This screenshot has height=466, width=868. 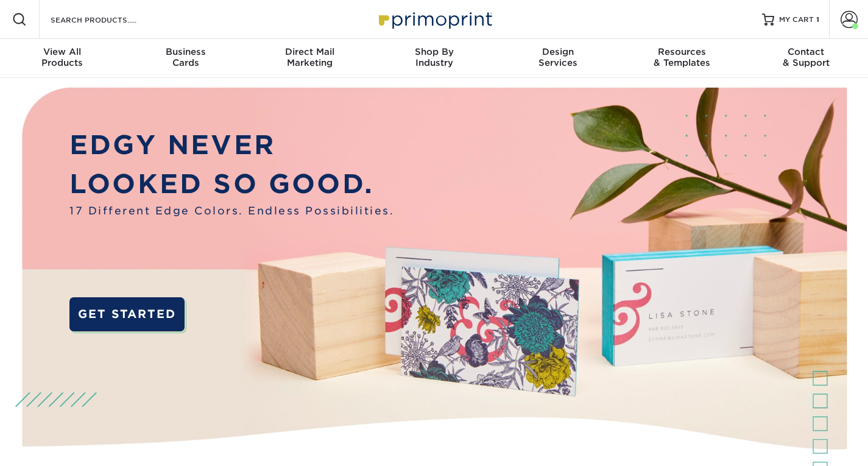 What do you see at coordinates (108, 20) in the screenshot?
I see `input: SEARCH PRODUCTS.....` at bounding box center [108, 20].